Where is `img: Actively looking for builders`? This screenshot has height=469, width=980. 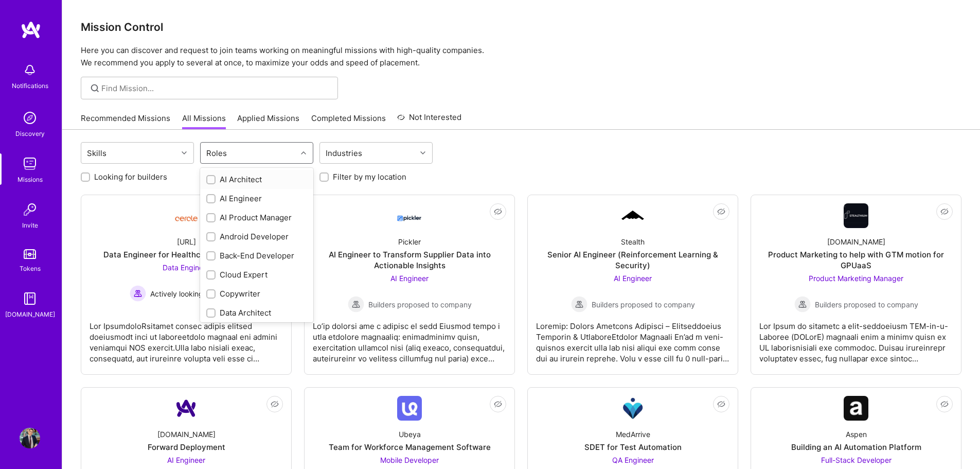 img: Actively looking for builders is located at coordinates (138, 293).